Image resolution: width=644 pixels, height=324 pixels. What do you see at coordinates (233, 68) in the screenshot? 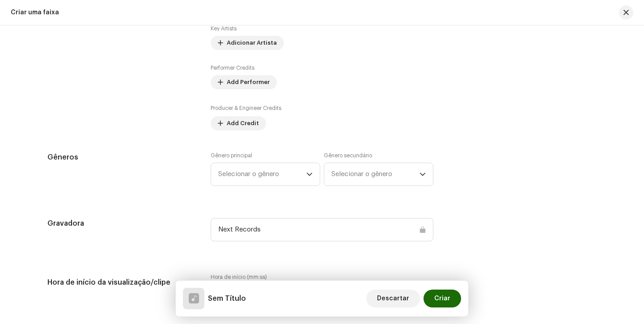
I see `label: Performer Credits` at bounding box center [233, 68].